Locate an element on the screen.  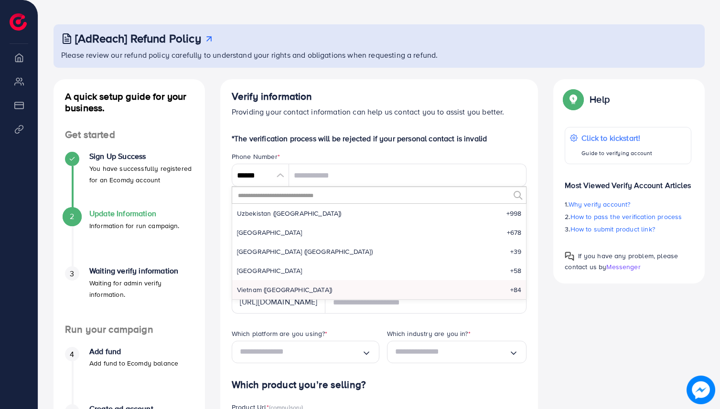
span: Why verify account? is located at coordinates (599, 204).